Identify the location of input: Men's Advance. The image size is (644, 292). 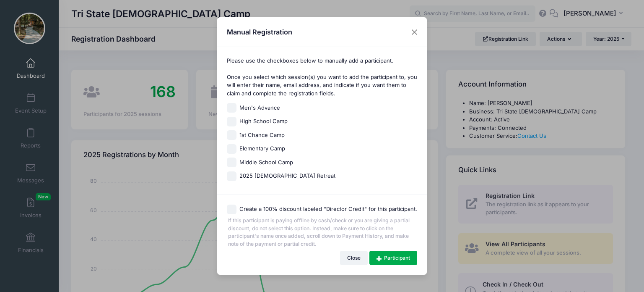
(232, 108).